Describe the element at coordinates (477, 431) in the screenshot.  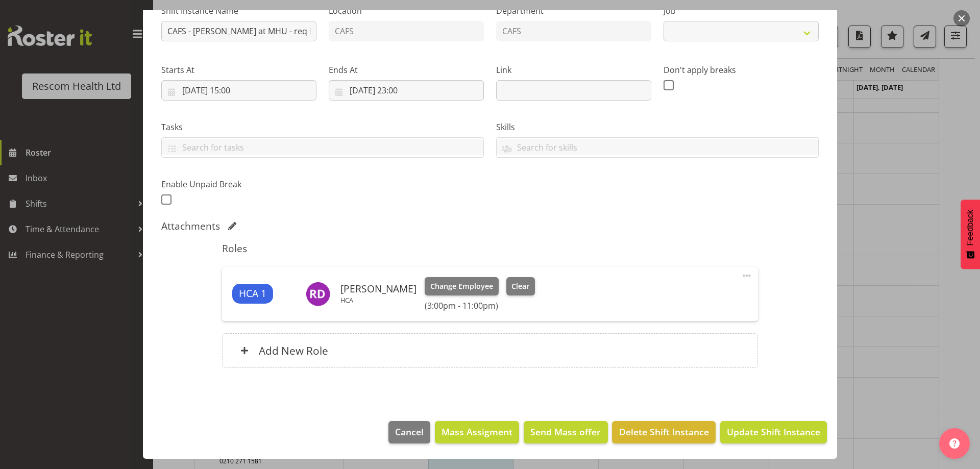
I see `span: Mass Assigment` at that location.